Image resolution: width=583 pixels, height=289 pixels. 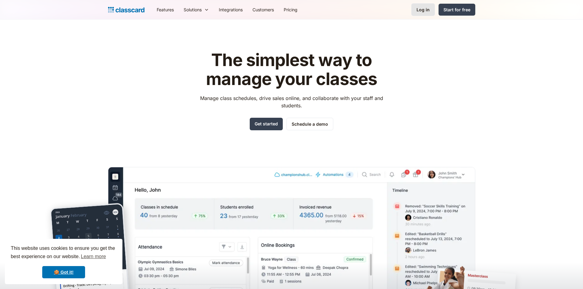 I want to click on a: learn more about cookies, so click(x=93, y=257).